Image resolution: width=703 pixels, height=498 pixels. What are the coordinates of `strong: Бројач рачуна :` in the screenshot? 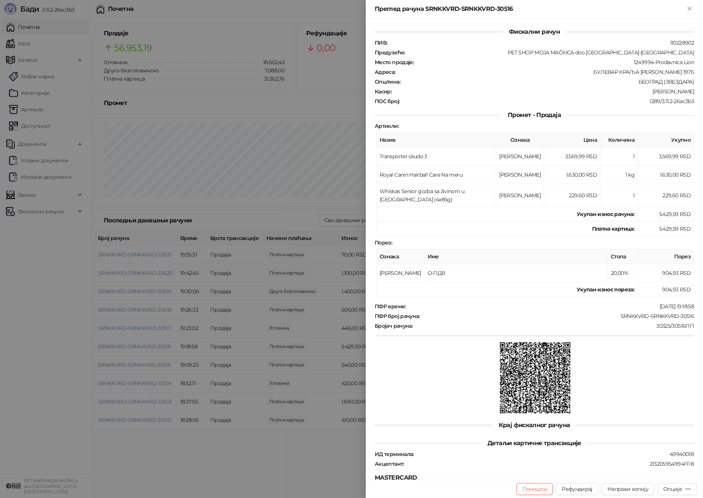 It's located at (394, 326).